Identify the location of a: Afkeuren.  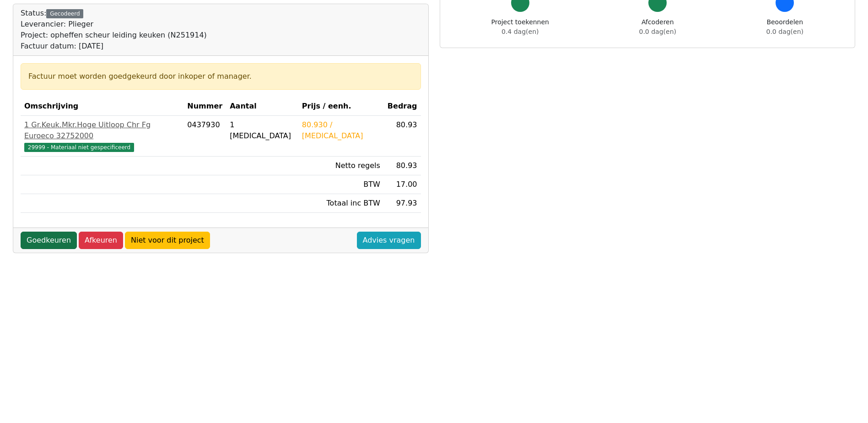
(101, 240).